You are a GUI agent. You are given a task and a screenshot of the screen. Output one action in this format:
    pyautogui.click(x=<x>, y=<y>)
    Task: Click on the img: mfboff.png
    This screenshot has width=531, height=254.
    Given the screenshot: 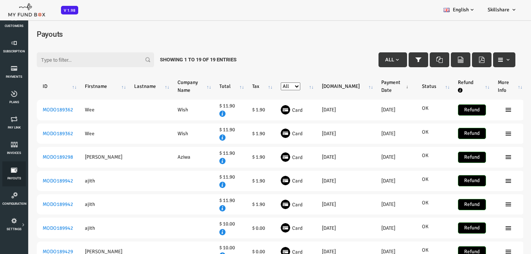 What is the action you would take?
    pyautogui.click(x=27, y=9)
    